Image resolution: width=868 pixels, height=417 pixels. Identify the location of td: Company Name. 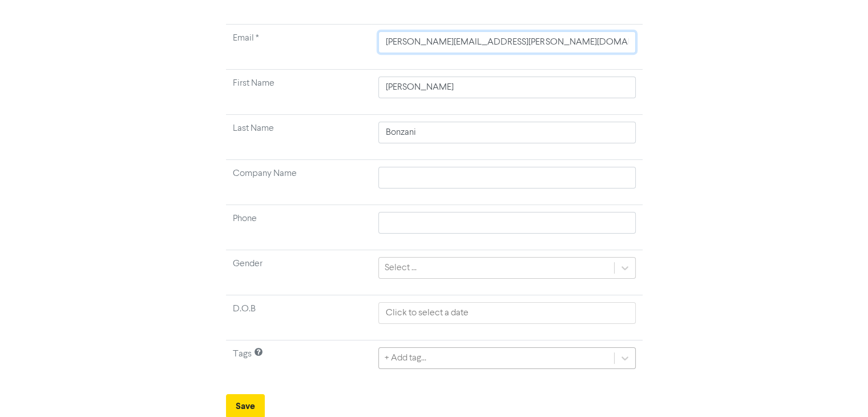
(299, 182).